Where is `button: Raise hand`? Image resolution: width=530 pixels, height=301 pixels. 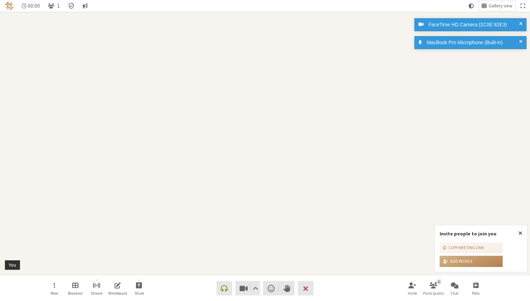
button: Raise hand is located at coordinates (287, 288).